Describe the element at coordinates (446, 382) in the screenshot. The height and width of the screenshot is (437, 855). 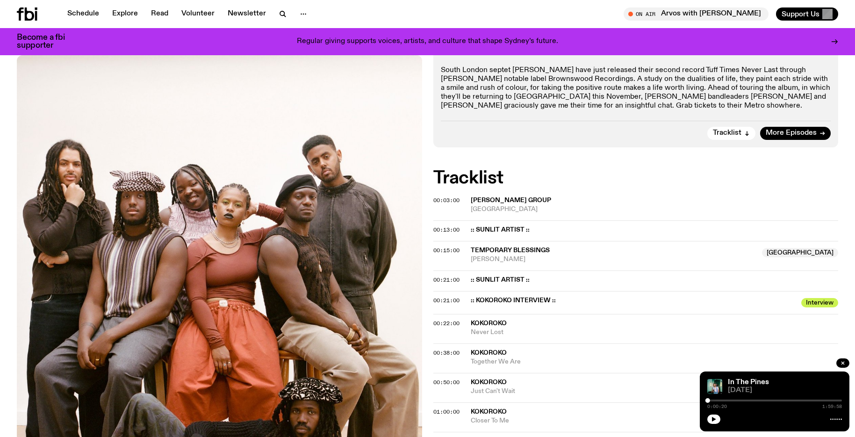
I see `button: 00:50:00` at that location.